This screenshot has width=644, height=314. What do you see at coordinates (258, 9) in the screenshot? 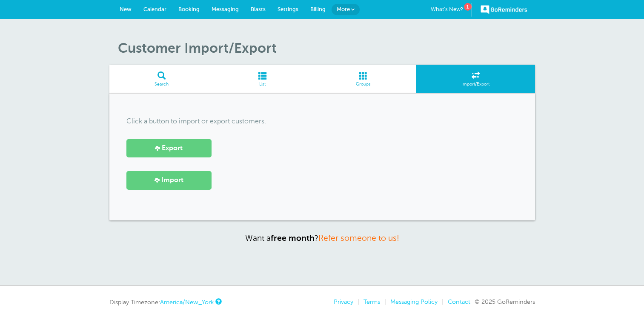
I see `span: Blasts` at bounding box center [258, 9].